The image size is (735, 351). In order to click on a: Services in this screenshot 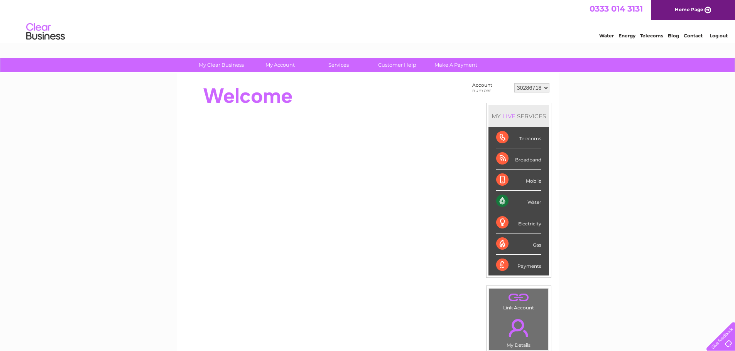, I will do `click(338, 65)`.